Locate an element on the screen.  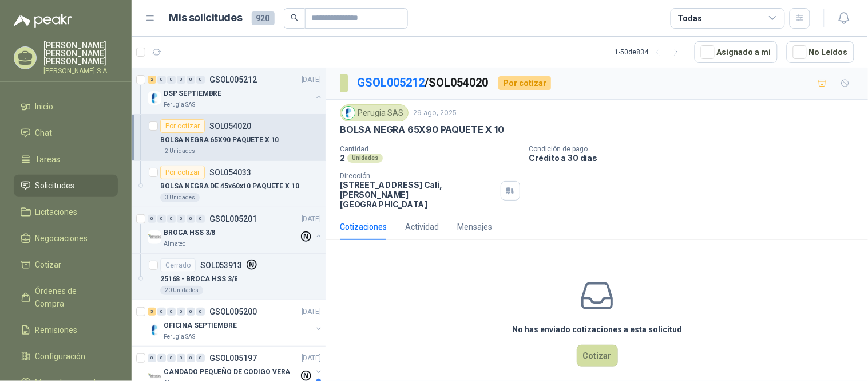
div: 2 is located at coordinates (152, 80).